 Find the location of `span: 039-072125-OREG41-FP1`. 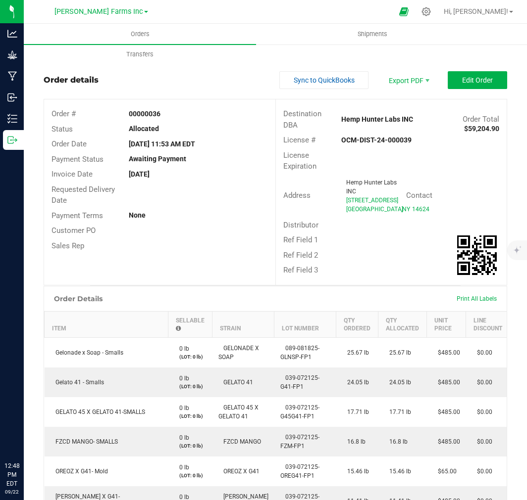

span: 039-072125-OREG41-FP1 is located at coordinates (299, 472).